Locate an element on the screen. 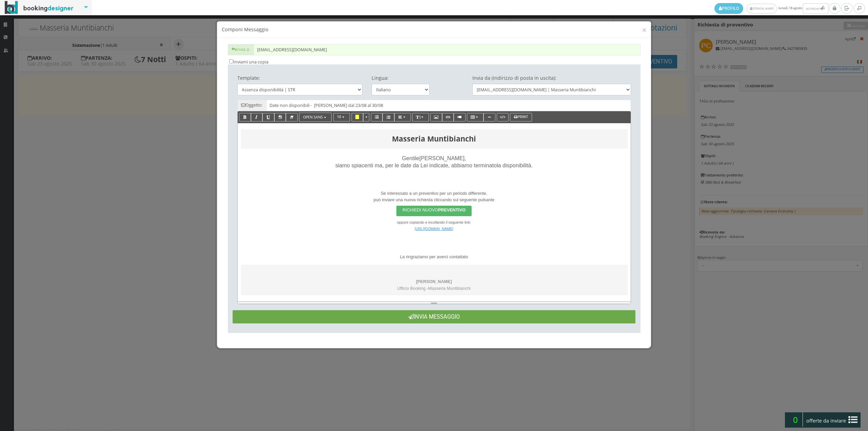 The image size is (868, 431). span: Gentile is located at coordinates (410, 158).